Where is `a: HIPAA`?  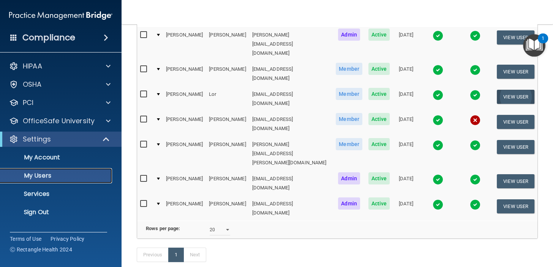
a: HIPAA is located at coordinates (60, 66).